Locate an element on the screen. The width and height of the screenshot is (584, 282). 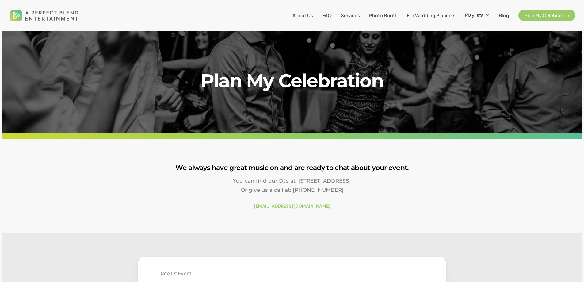
a: Plan My Celebration is located at coordinates (547, 15).